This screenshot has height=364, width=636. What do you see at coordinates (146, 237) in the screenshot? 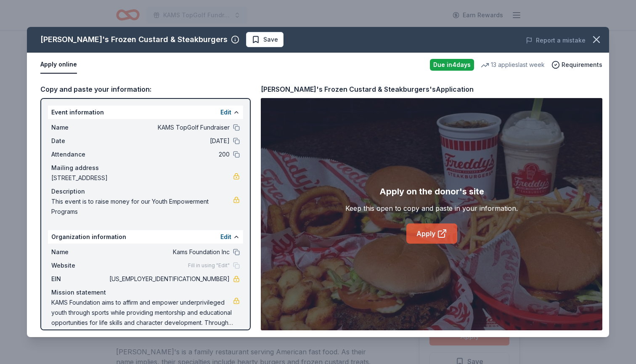
I see `div: Organization information` at bounding box center [146, 237].